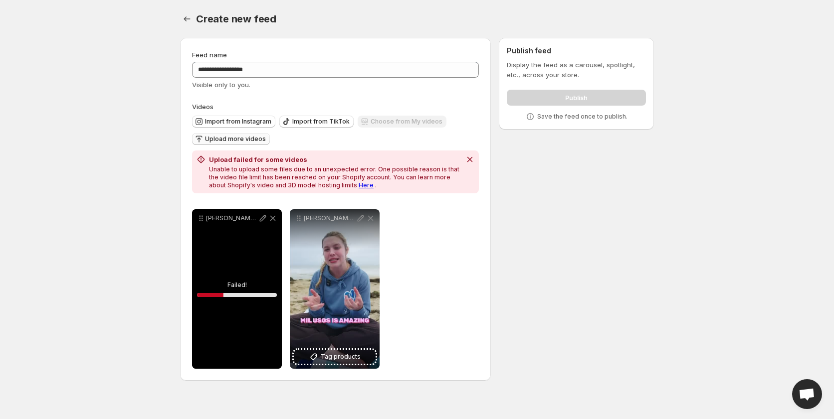 This screenshot has width=834, height=419. What do you see at coordinates (576, 70) in the screenshot?
I see `p: Display the feed as a carousel, spotlight, etc., across your store.` at bounding box center [576, 70].